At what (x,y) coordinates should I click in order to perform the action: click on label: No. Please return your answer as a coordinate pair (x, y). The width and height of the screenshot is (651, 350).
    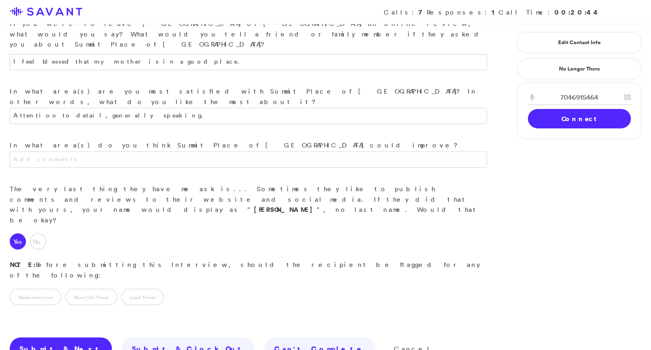
    Looking at the image, I should click on (38, 242).